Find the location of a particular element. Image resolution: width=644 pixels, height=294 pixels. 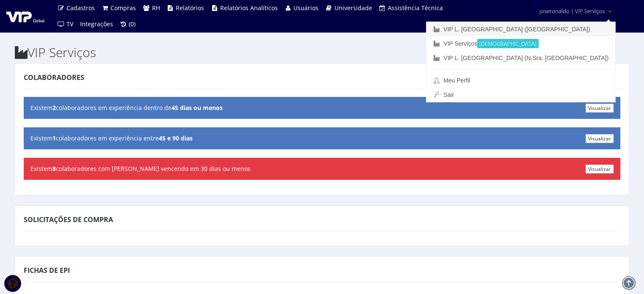

span: Integrações is located at coordinates (96, 24).